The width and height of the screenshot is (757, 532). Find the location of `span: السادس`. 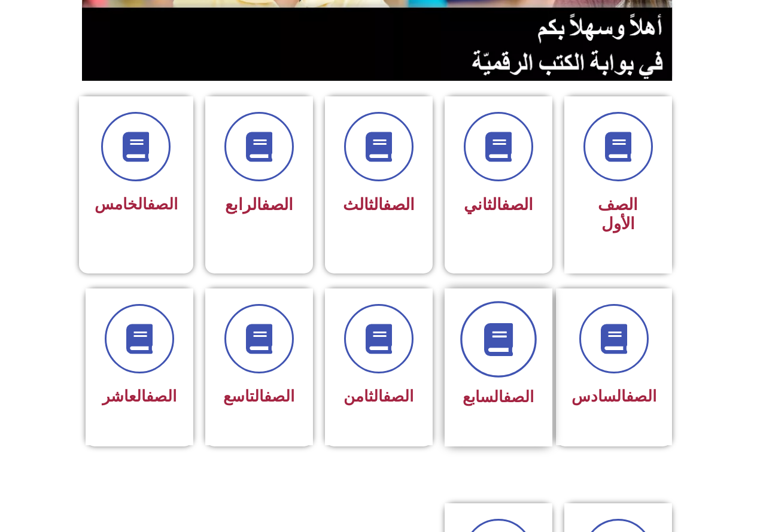

span: السادس is located at coordinates (614, 396).